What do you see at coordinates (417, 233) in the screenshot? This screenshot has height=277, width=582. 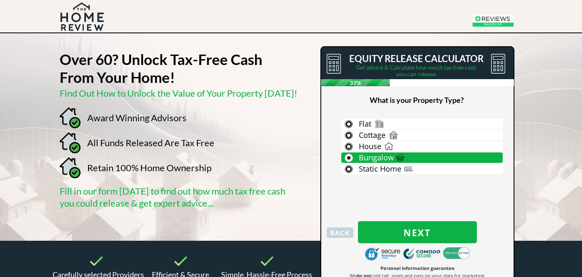 I see `span: Next` at bounding box center [417, 233].